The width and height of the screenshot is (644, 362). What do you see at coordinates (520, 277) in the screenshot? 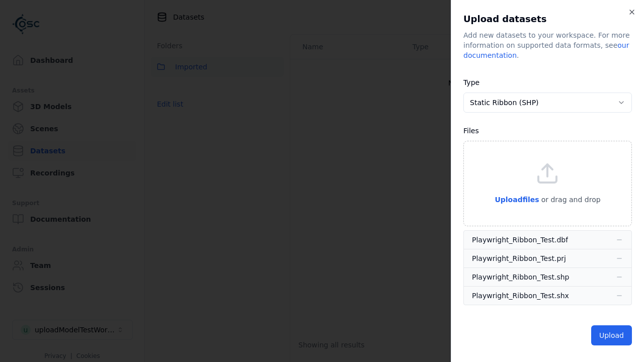
I see `div: Playwright_Ribbon_Test.shp` at bounding box center [520, 277].